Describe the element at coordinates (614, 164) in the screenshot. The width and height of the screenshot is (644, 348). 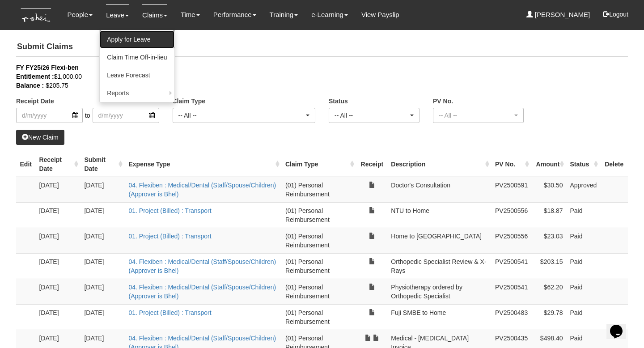
I see `th: Delete` at that location.